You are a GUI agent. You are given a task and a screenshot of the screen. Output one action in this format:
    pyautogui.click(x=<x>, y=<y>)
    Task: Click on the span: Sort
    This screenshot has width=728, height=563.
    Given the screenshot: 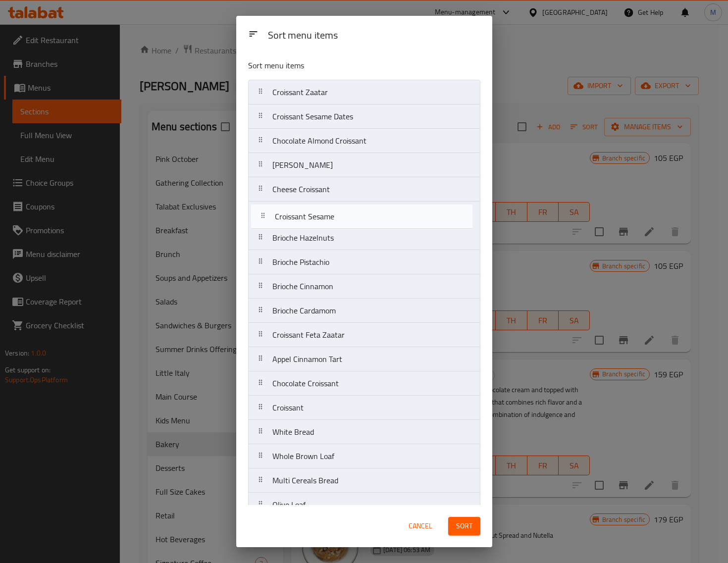 What is the action you would take?
    pyautogui.click(x=464, y=526)
    